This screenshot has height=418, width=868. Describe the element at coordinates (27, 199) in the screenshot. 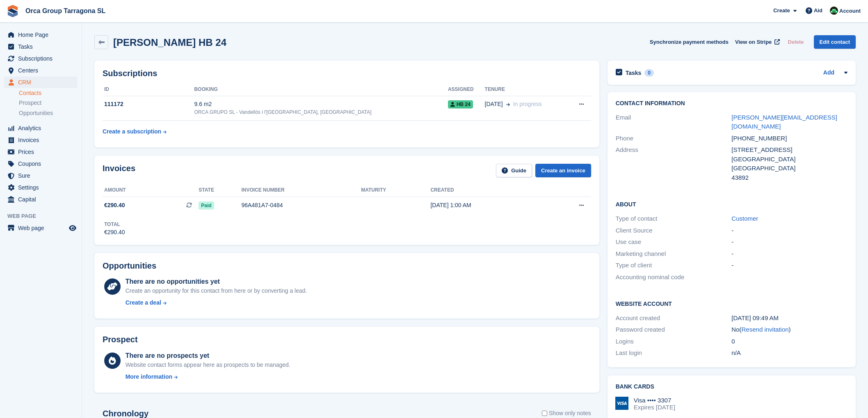

I see `font: Capital` at that location.